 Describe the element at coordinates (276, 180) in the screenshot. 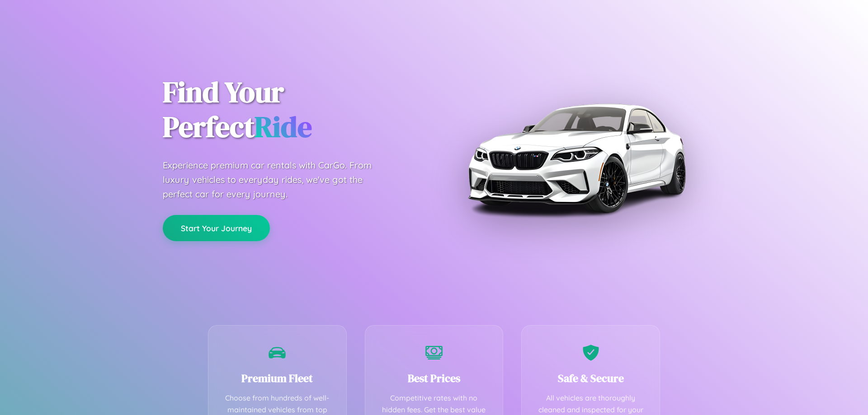

I see `p: Experience premium car rentals with CarGo. From luxury vehicles to everyday rides, we've got the ...` at that location.